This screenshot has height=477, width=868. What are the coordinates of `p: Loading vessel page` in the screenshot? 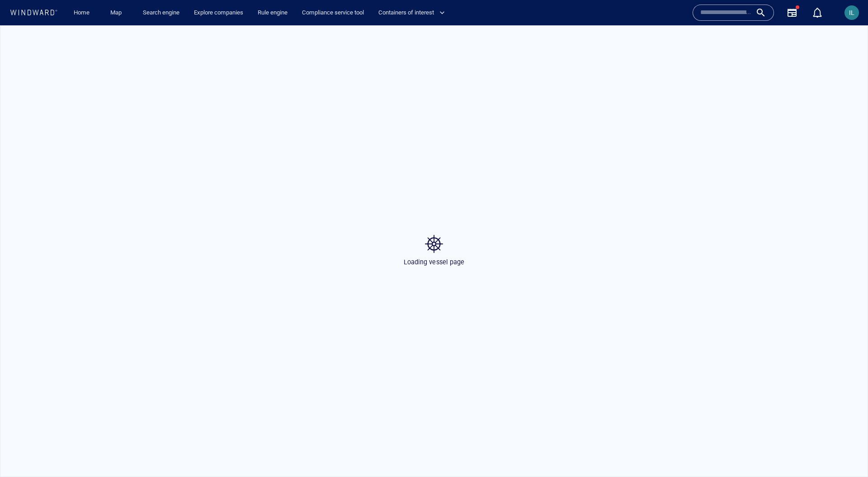 It's located at (434, 262).